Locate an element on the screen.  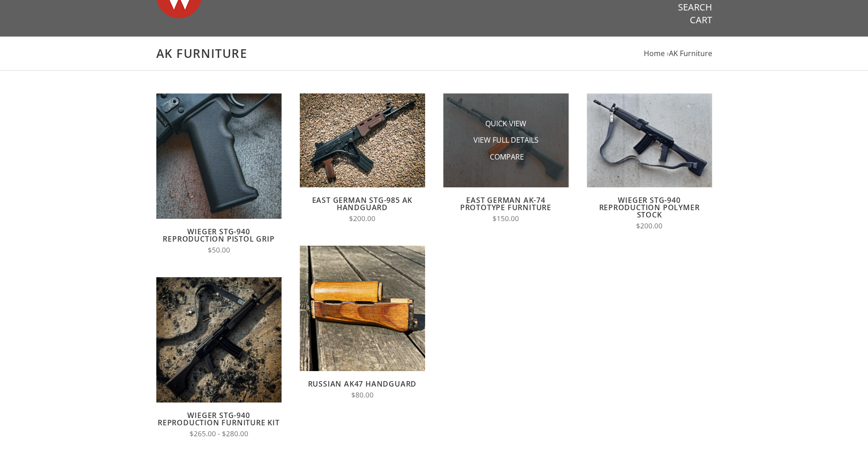
img: East German STG-985 AK Handguard is located at coordinates (362, 140).